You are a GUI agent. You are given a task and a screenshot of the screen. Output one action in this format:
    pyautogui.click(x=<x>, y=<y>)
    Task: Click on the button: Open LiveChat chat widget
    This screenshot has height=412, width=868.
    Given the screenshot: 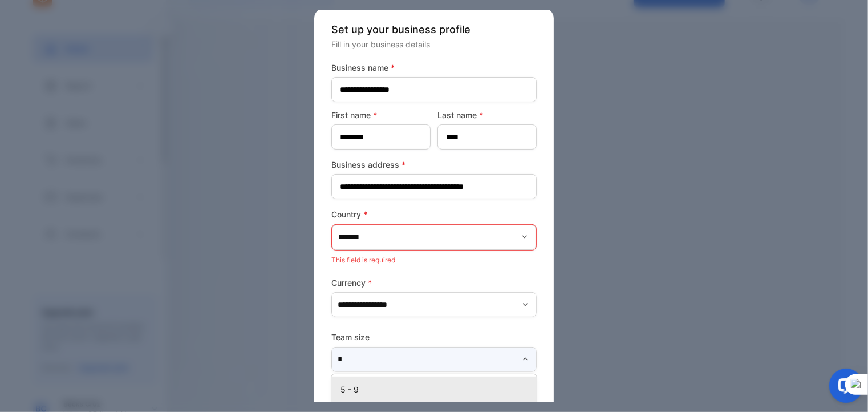 What is the action you would take?
    pyautogui.click(x=26, y=22)
    